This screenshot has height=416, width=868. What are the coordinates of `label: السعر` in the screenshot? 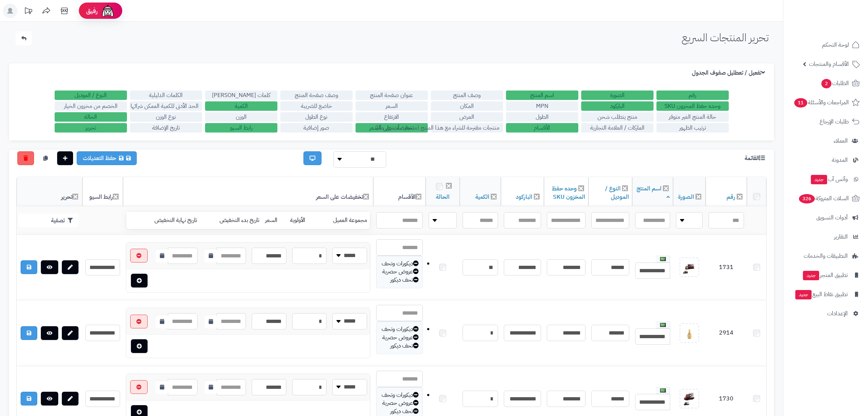 It's located at (392, 106).